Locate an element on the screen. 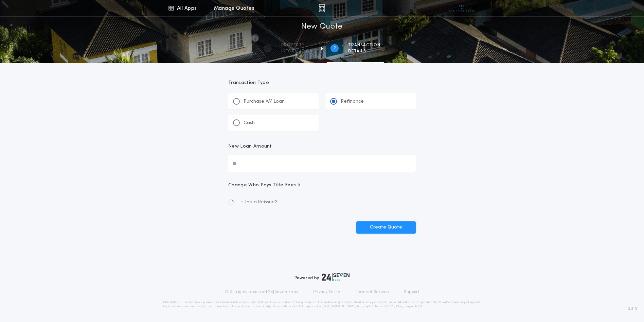 This screenshot has height=322, width=644. div: Powered by is located at coordinates (322, 277).